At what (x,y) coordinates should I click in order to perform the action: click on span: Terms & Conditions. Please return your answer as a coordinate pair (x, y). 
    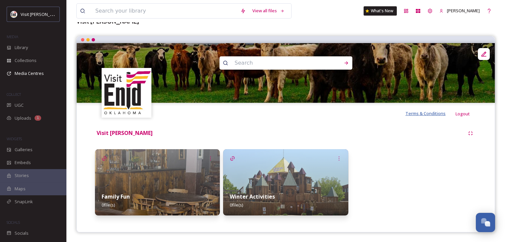
    Looking at the image, I should click on (426, 114).